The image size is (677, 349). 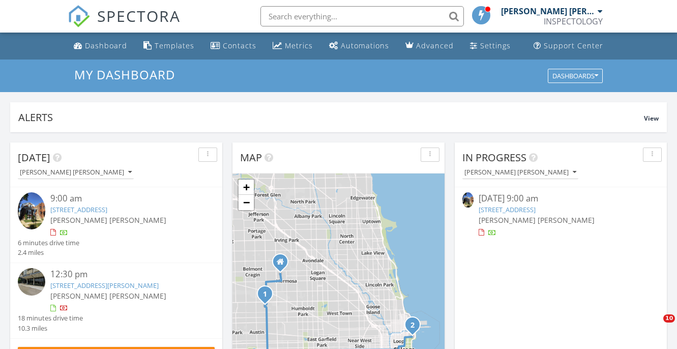 I want to click on div: Advanced, so click(x=435, y=45).